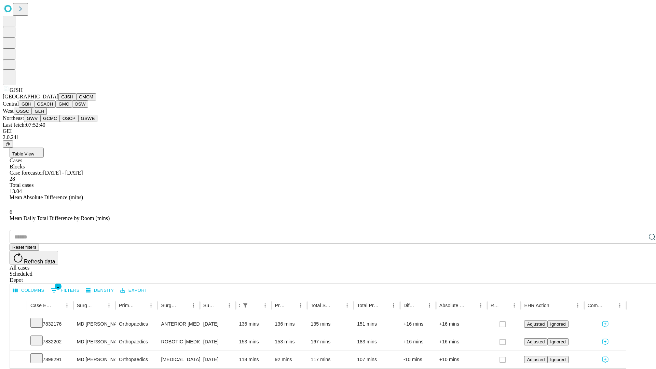  Describe the element at coordinates (80, 104) in the screenshot. I see `button: OSW` at that location.